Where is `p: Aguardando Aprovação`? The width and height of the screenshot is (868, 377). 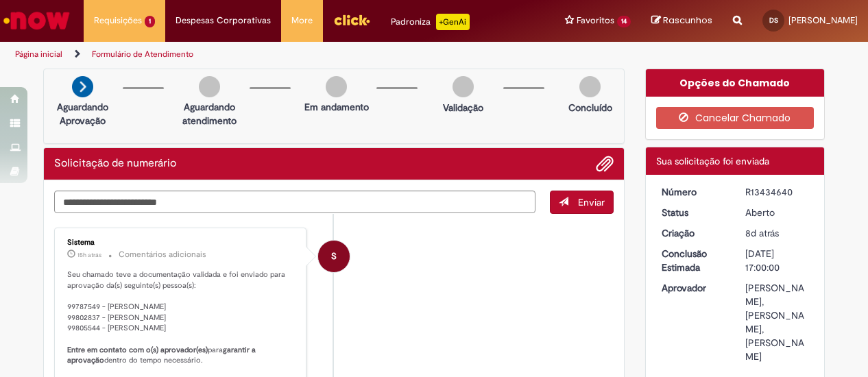 p: Aguardando Aprovação is located at coordinates (83, 114).